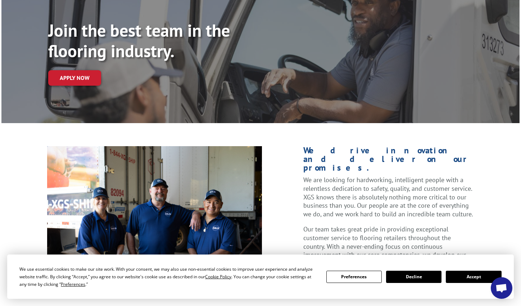 The width and height of the screenshot is (521, 306). I want to click on a: Apply now, so click(74, 78).